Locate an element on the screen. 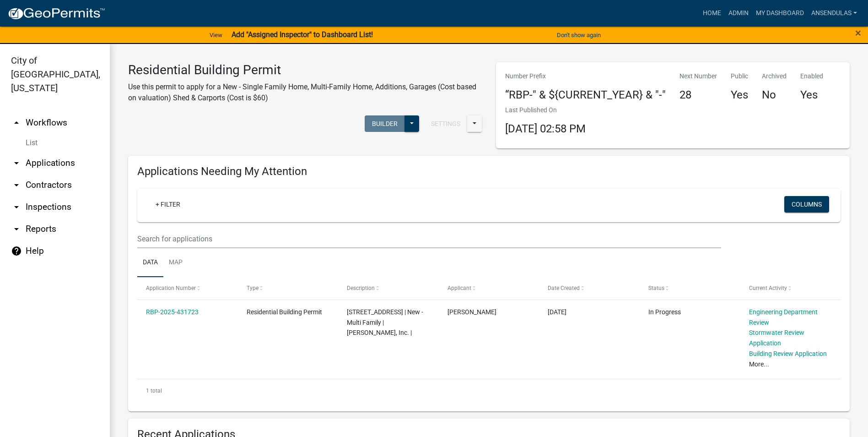 The height and width of the screenshot is (437, 868). span: Zac Rosenow is located at coordinates (471, 312).